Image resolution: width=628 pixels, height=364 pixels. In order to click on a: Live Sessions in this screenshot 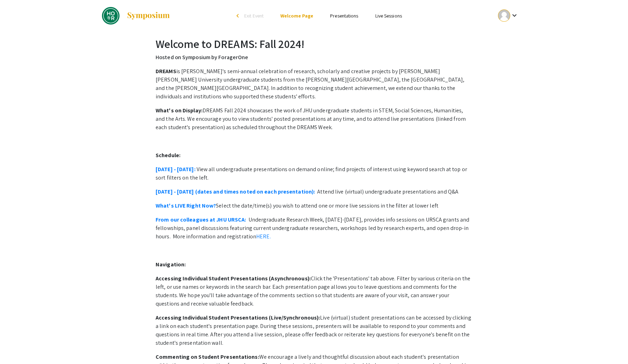, I will do `click(389, 15)`.